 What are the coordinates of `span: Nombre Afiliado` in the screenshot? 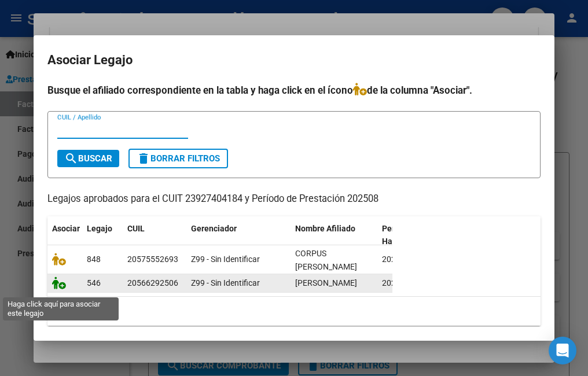 It's located at (326, 228).